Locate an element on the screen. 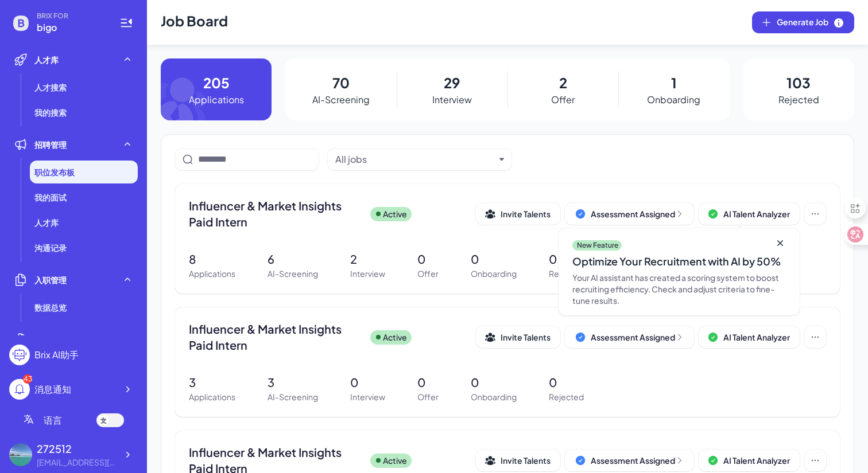 The width and height of the screenshot is (868, 473). span: 入职管理 is located at coordinates (51, 280).